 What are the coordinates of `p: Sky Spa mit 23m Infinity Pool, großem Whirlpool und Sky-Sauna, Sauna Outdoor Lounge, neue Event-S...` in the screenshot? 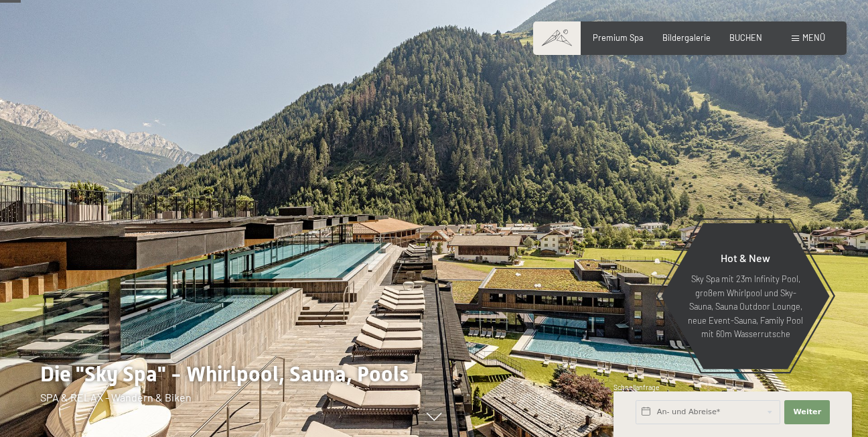 It's located at (746, 306).